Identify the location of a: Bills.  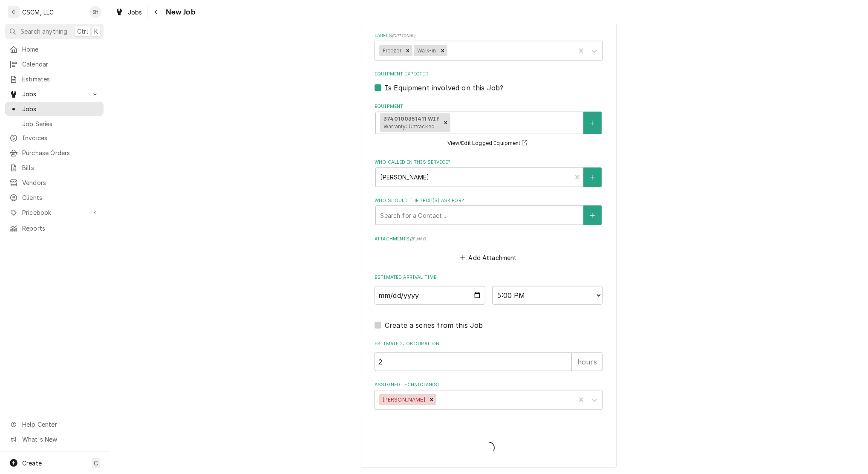
(54, 168).